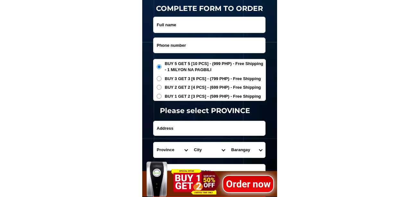 Image resolution: width=419 pixels, height=197 pixels. Describe the element at coordinates (213, 97) in the screenshot. I see `span: BUY 1 GET 2 [3 PCS] - (599 PHP) - Free Shipping` at that location.